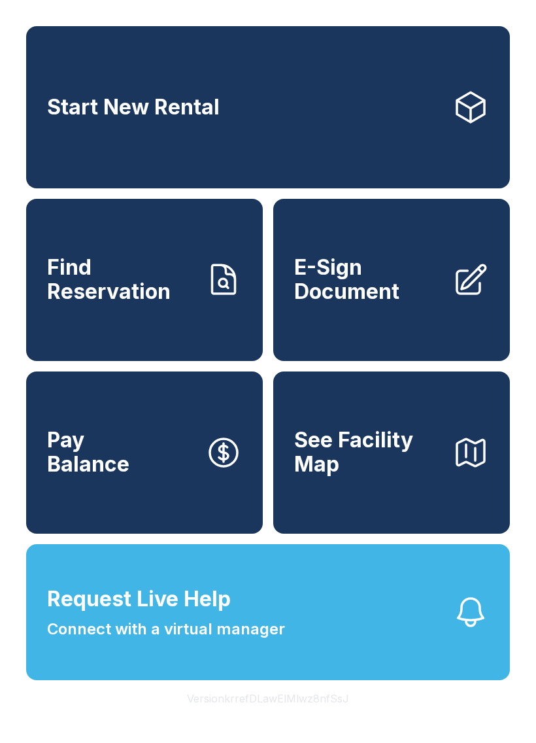  Describe the element at coordinates (145, 280) in the screenshot. I see `a: Find Reservation` at that location.